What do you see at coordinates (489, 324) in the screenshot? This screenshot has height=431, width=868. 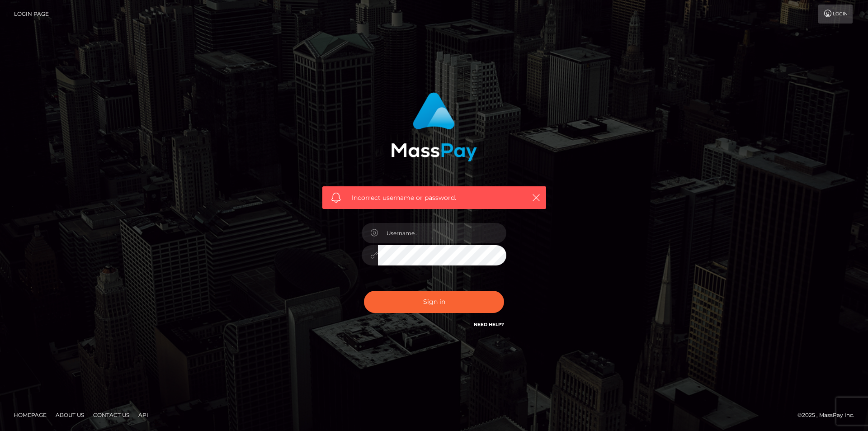 I see `a: Need Help?` at bounding box center [489, 324].